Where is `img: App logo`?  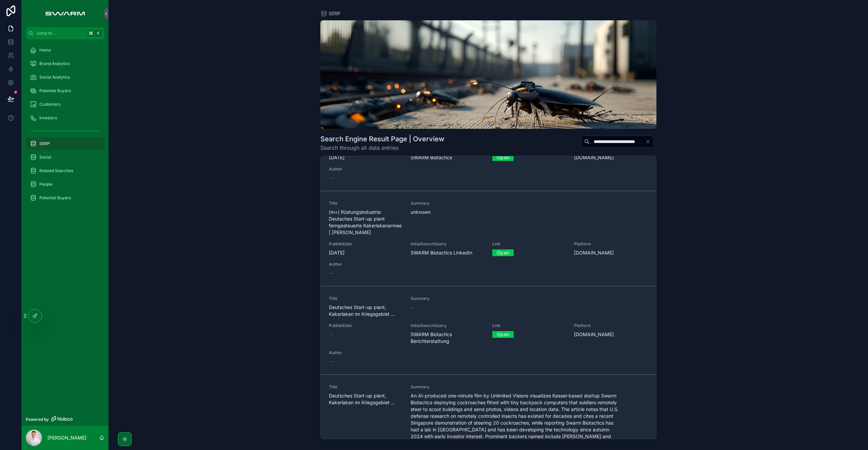
img: App logo is located at coordinates (65, 14).